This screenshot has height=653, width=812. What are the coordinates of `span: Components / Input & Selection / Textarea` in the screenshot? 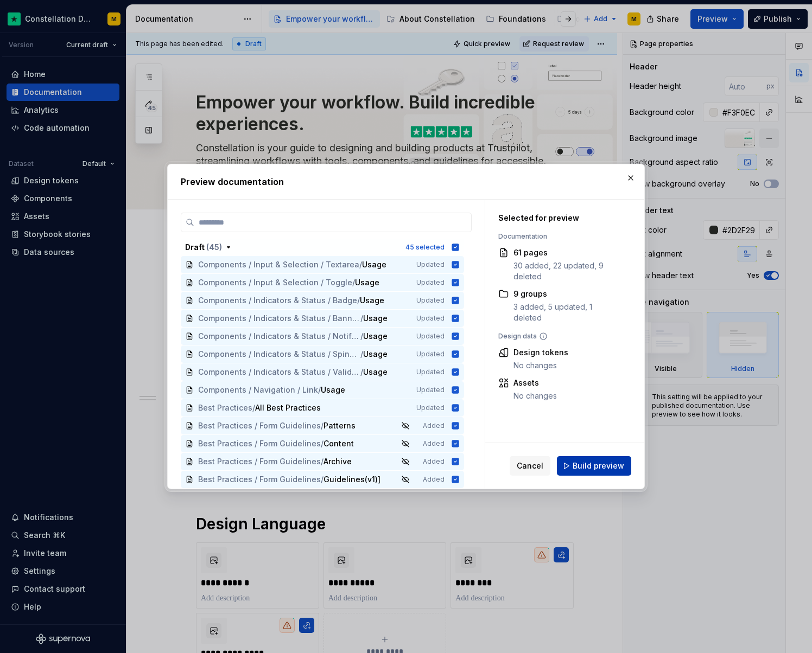 It's located at (278, 265).